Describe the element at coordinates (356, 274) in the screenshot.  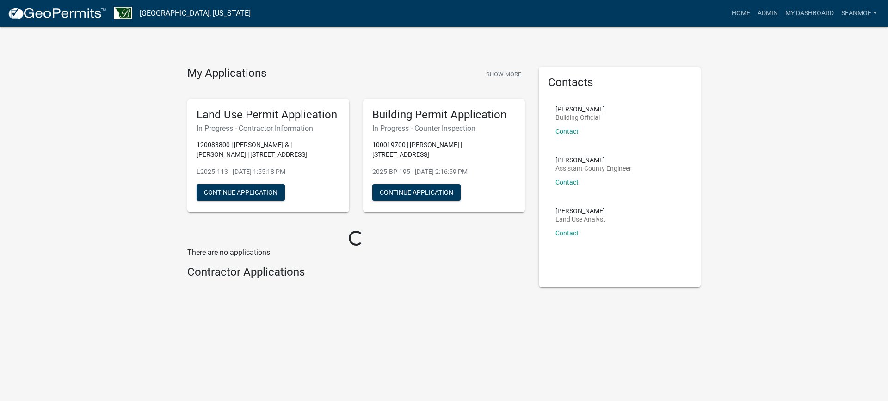
I see `wm-workflow-list-section: Contractor Applications` at that location.